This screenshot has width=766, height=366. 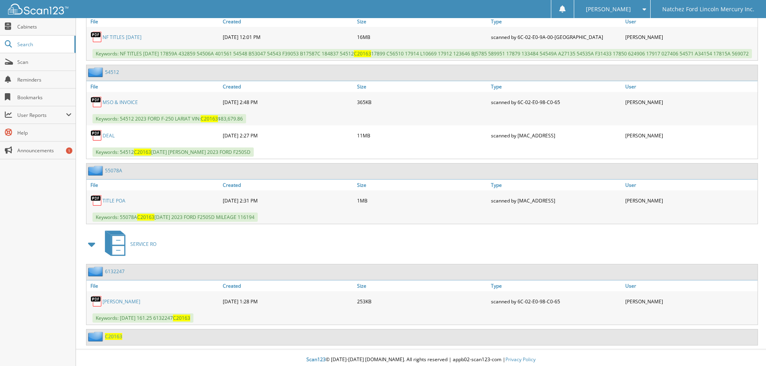 What do you see at coordinates (112, 72) in the screenshot?
I see `a: 54512` at bounding box center [112, 72].